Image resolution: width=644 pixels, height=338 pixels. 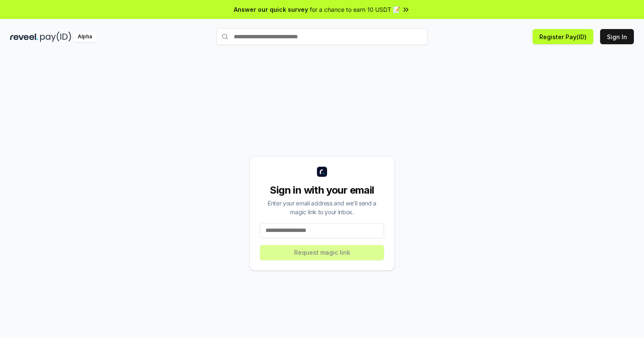 I want to click on span: for a chance to earn 10 USDT 📝, so click(x=355, y=9).